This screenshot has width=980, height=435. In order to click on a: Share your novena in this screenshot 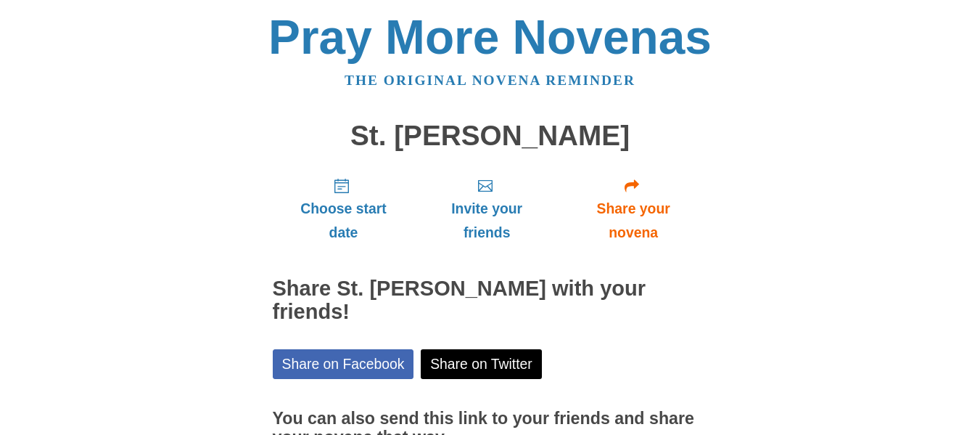, I will do `click(634, 208)`.